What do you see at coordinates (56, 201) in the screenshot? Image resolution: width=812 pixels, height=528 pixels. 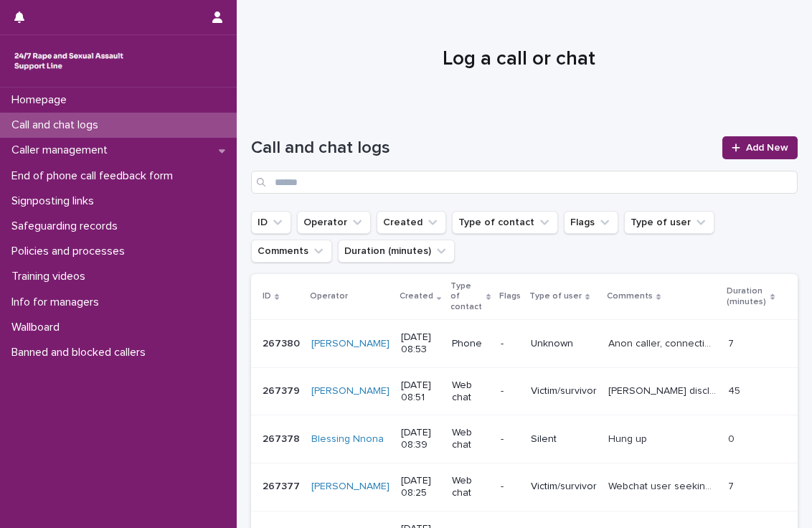 I see `p: Signposting links` at bounding box center [56, 201].